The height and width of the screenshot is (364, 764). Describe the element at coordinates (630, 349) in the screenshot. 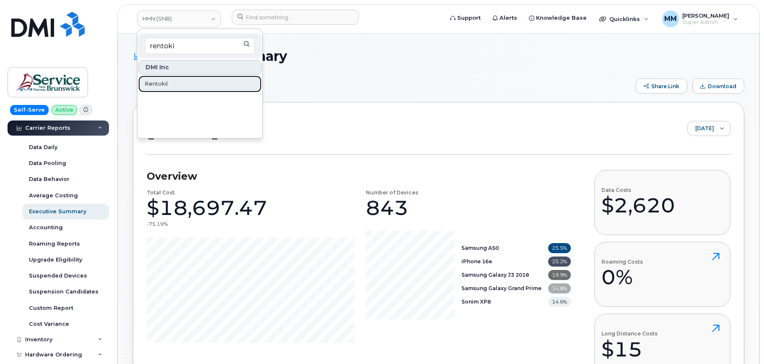

I see `div: $15` at that location.